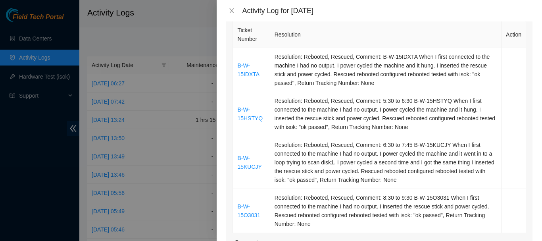 The width and height of the screenshot is (542, 241). What do you see at coordinates (232, 11) in the screenshot?
I see `span: close` at bounding box center [232, 11].